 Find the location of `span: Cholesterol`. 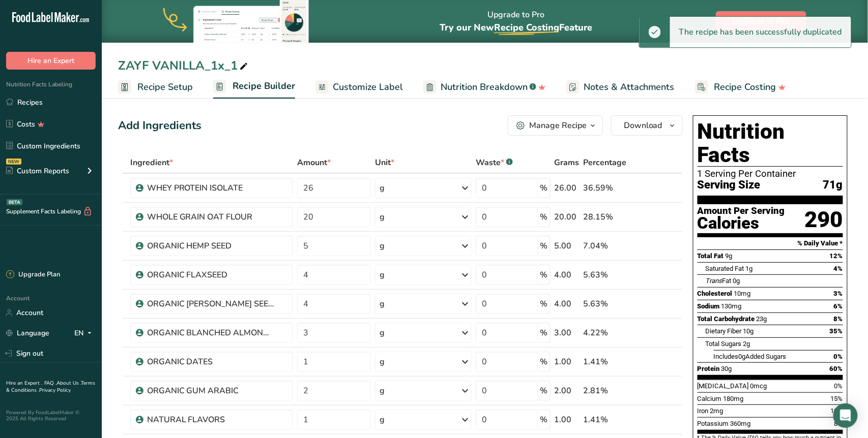

span: Cholesterol is located at coordinates (715, 293).